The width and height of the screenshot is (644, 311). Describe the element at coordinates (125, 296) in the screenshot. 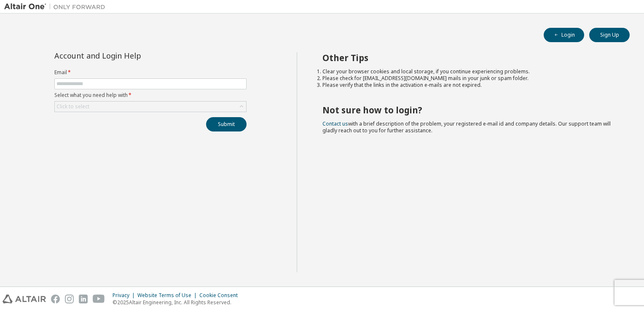

I see `div: Privacy` at that location.